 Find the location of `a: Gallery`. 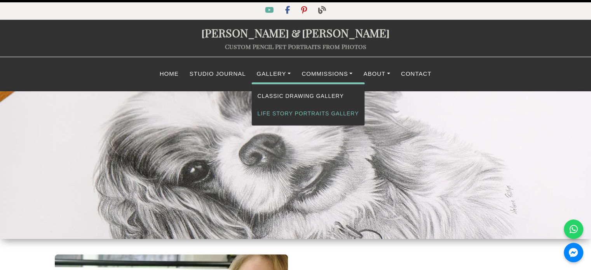

a: Gallery is located at coordinates (274, 74).